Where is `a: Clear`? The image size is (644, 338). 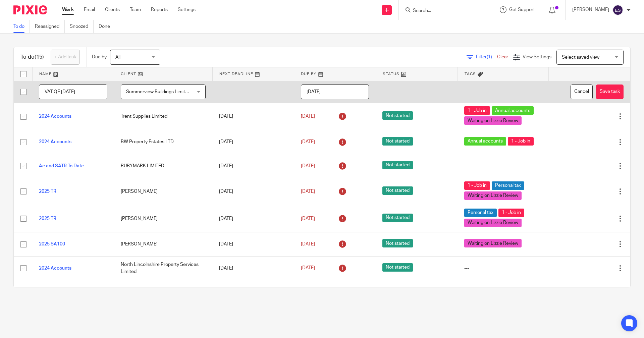 a: Clear is located at coordinates (503, 57).